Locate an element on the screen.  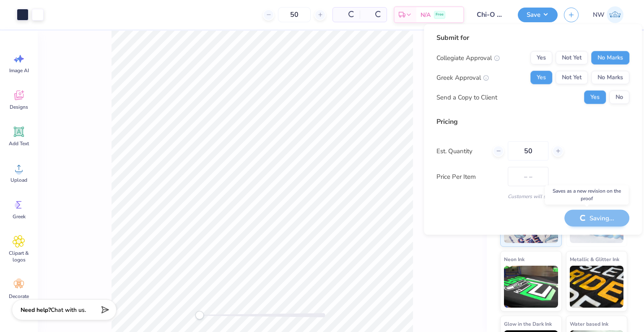
span: Add Text is located at coordinates (19, 143).